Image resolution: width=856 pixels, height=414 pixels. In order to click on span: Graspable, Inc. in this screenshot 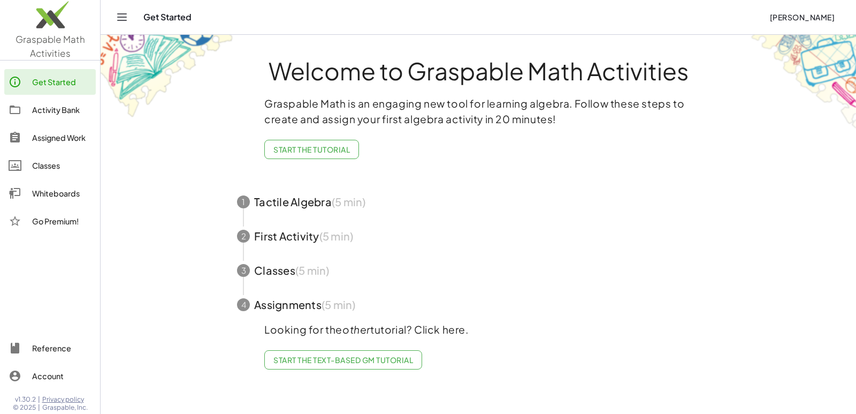, I will do `click(65, 407)`.